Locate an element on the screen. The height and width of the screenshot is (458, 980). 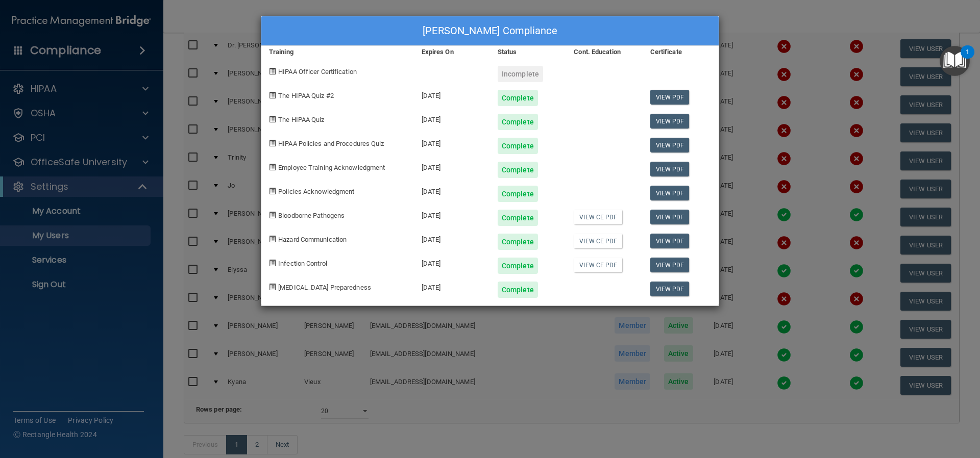
span: The HIPAA Quiz #2 is located at coordinates (306, 95).